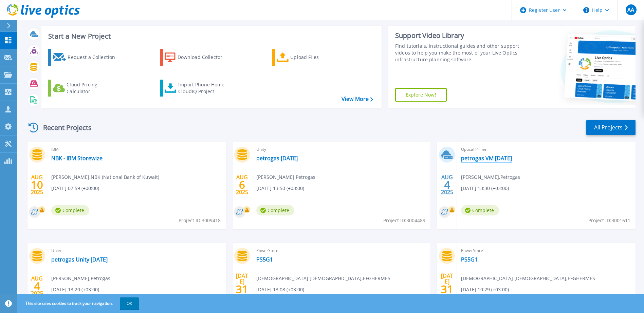  I want to click on span: IBM, so click(137, 150).